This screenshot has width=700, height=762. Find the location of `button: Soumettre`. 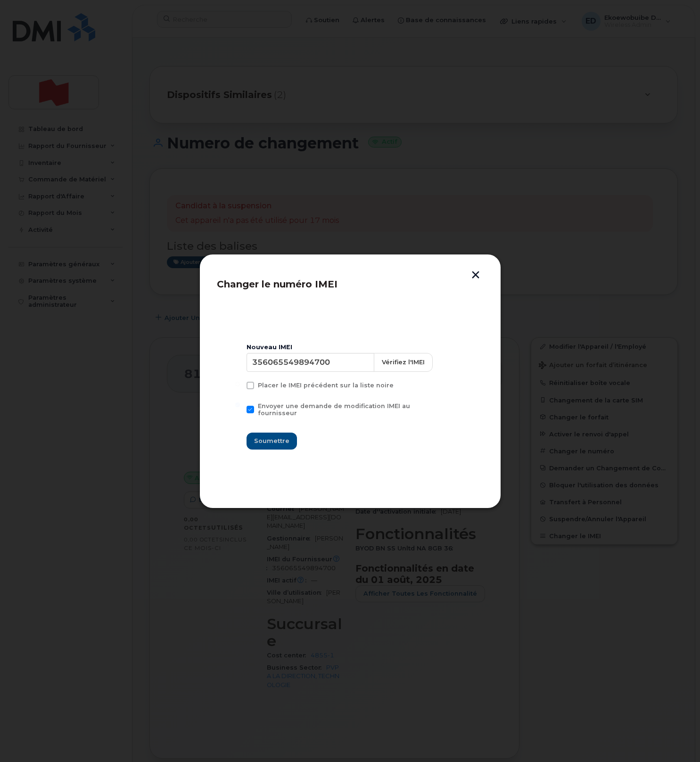

button: Soumettre is located at coordinates (272, 441).